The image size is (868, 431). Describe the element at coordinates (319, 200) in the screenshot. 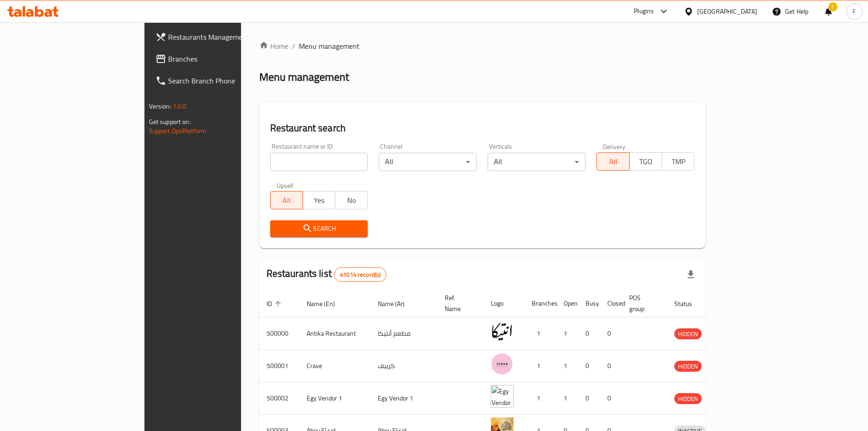

I see `span: Yes` at that location.